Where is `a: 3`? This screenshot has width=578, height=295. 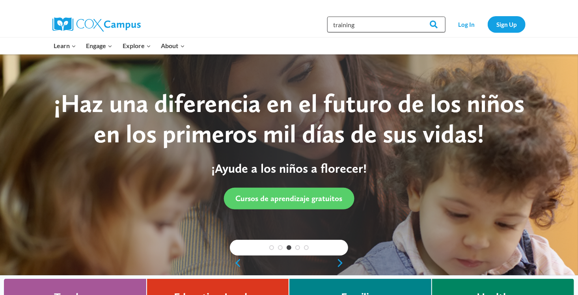 a: 3 is located at coordinates (289, 247).